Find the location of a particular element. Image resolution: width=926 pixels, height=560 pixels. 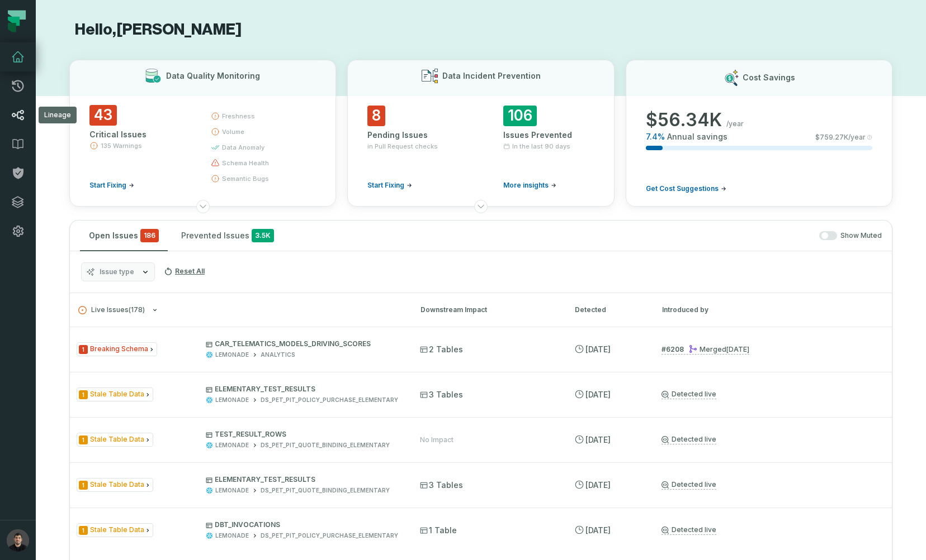

button: Data Incident Prevention8Pending Issuesin Pull Request checksStart Fixing106Issues PreventedIn th... is located at coordinates (481, 133).